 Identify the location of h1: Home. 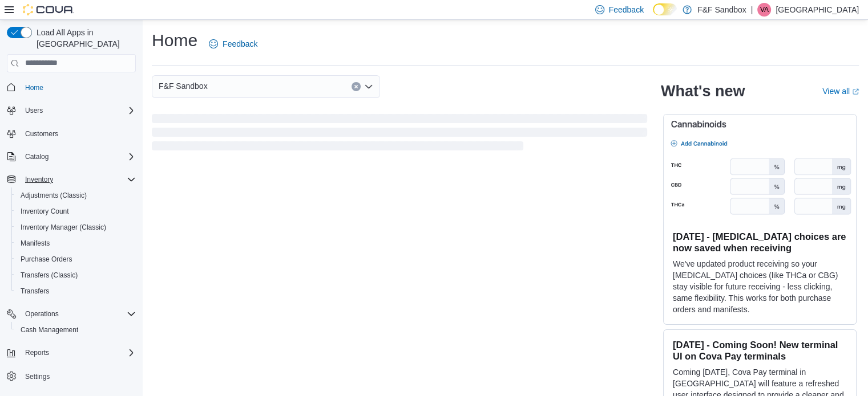
(175, 41).